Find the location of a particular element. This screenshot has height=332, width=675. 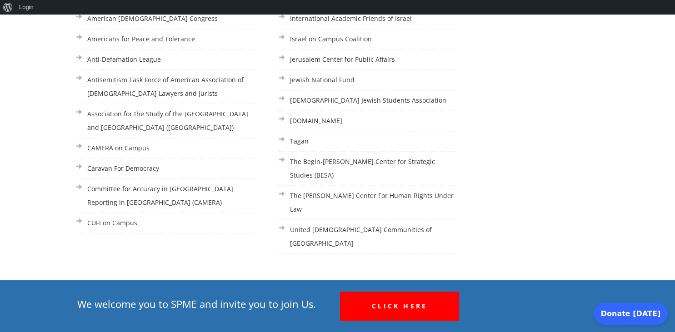

li: Americans for Peace and Tolerance is located at coordinates (166, 39).